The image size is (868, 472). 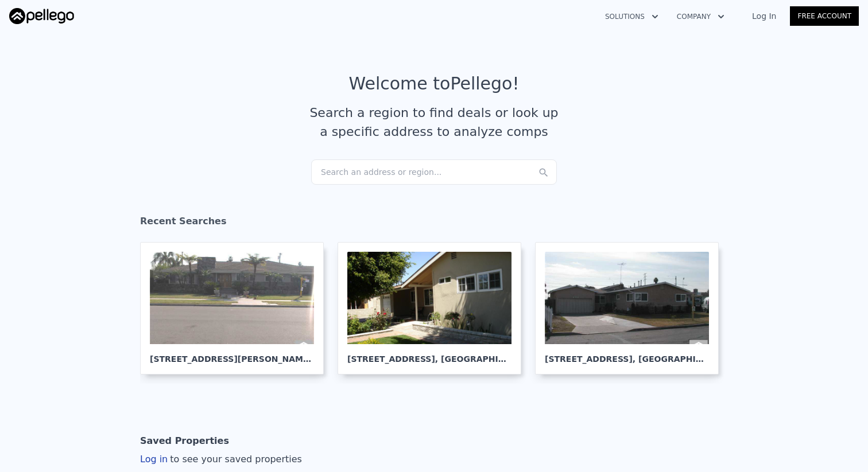 I want to click on div: Welcome to Pellego !, so click(x=434, y=84).